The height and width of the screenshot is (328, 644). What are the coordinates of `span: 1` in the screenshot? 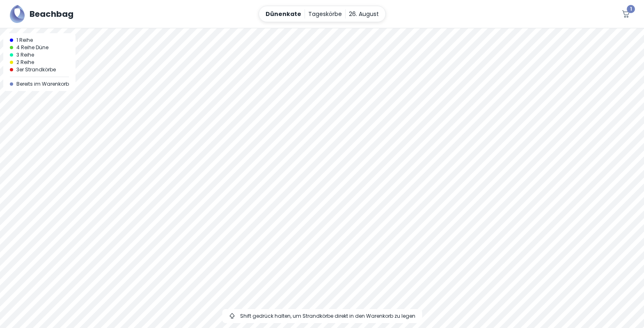 It's located at (631, 9).